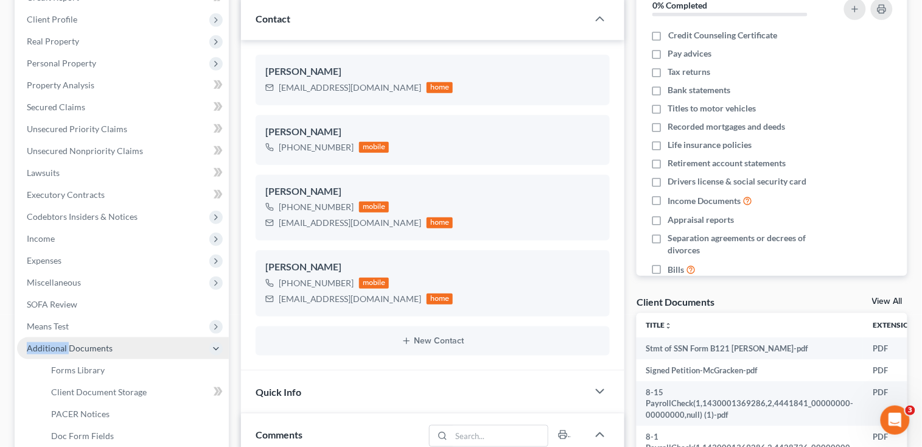 The width and height of the screenshot is (922, 447). What do you see at coordinates (123, 129) in the screenshot?
I see `a: Unsecured Priority Claims` at bounding box center [123, 129].